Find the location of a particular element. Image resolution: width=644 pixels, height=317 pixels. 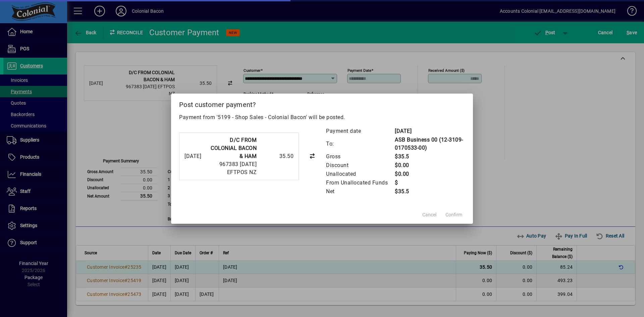

div: 35.50 is located at coordinates (277, 157).